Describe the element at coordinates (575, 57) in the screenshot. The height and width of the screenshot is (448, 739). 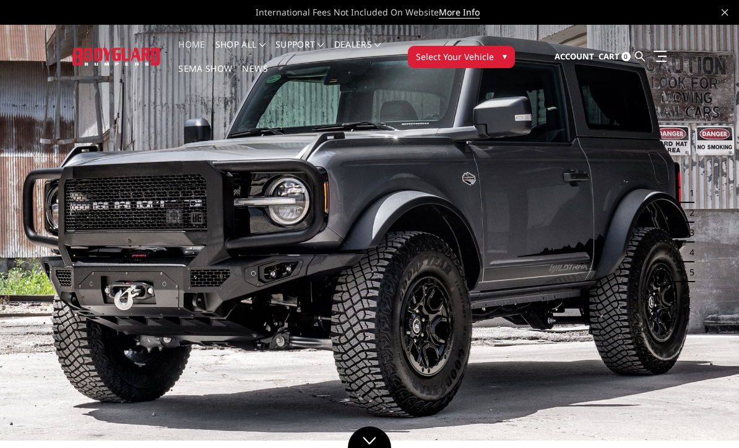
I see `a: Account` at that location.